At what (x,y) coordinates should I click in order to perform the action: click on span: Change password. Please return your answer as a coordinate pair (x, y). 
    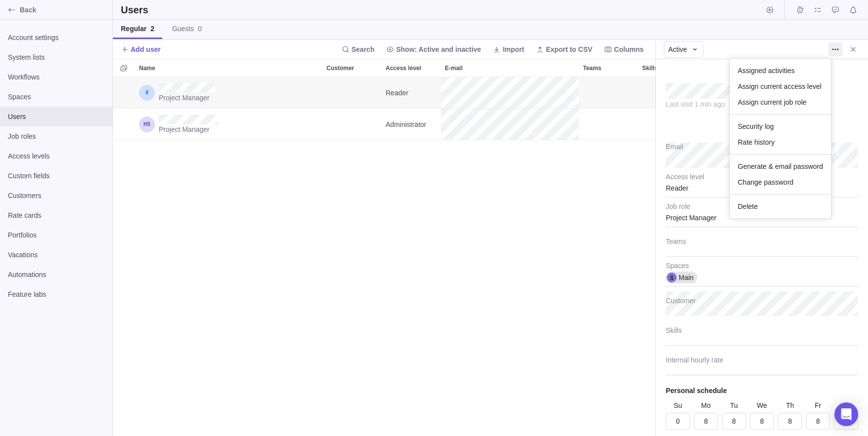
    Looking at the image, I should click on (766, 182).